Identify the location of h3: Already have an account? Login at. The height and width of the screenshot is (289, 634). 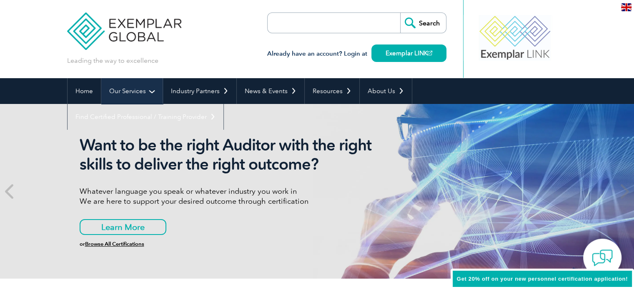
(357, 54).